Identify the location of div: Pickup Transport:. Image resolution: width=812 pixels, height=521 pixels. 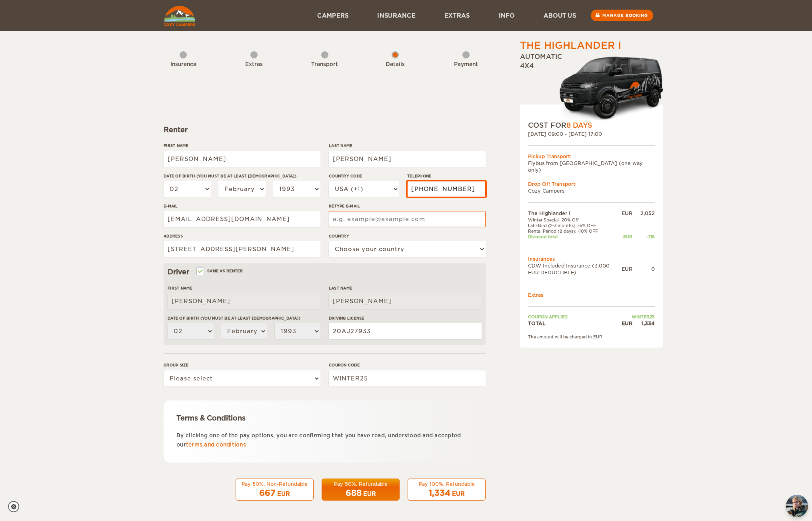
(591, 156).